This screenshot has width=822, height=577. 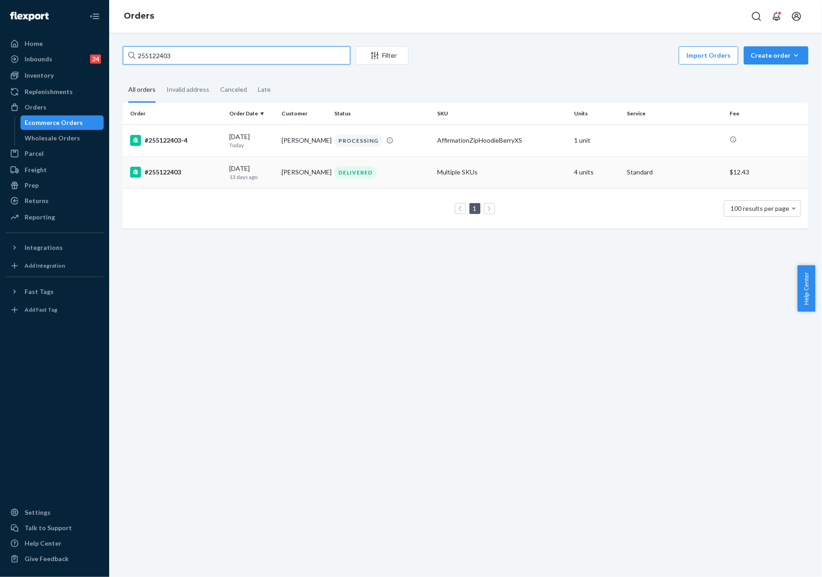 What do you see at coordinates (39, 75) in the screenshot?
I see `div: Inventory` at bounding box center [39, 75].